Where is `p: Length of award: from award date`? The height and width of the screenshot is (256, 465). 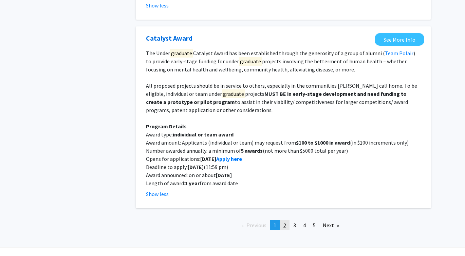
p: Length of award: from award date is located at coordinates (283, 184).